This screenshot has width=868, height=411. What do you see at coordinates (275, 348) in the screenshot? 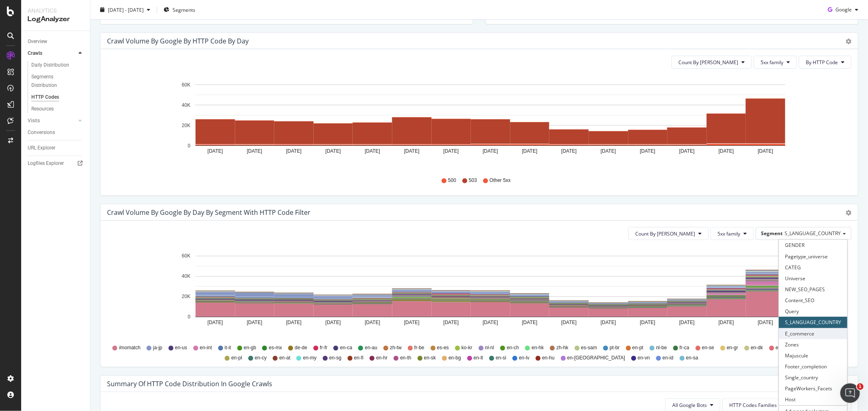
I see `span: es-mx` at bounding box center [275, 348].